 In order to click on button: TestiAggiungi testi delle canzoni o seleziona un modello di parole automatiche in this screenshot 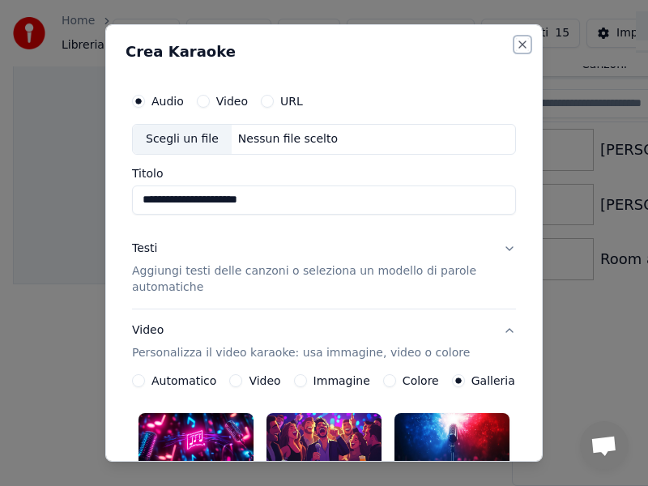, I will do `click(324, 268)`.